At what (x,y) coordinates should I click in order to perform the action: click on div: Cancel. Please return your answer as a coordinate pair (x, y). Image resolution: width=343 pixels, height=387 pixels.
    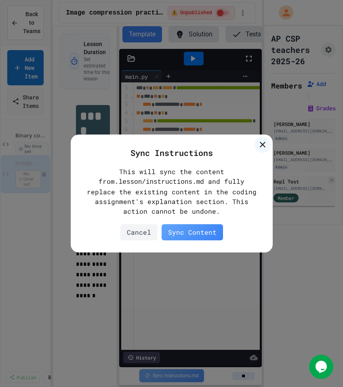
    Looking at the image, I should click on (139, 233).